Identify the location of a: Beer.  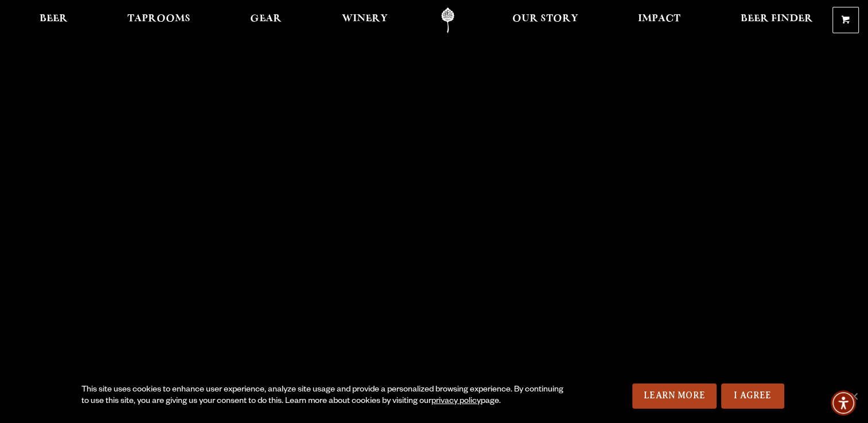
(53, 20).